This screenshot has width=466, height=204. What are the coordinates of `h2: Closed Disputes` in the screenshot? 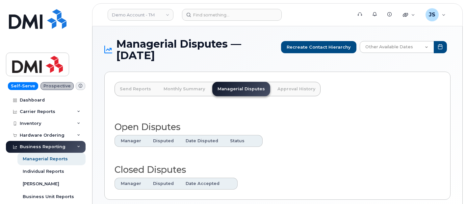 It's located at (277, 170).